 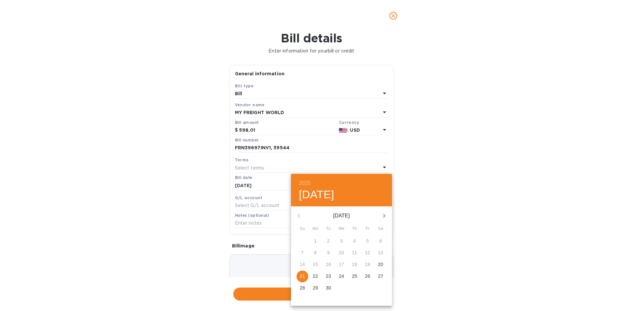 What do you see at coordinates (381, 229) in the screenshot?
I see `span: Sa` at bounding box center [381, 229].